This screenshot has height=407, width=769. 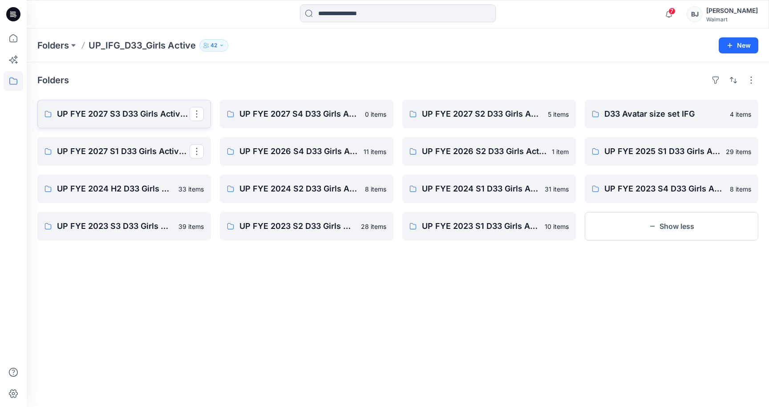 I want to click on p: UP FYE 2027 S4 D33 Girls Active IFG, so click(x=299, y=114).